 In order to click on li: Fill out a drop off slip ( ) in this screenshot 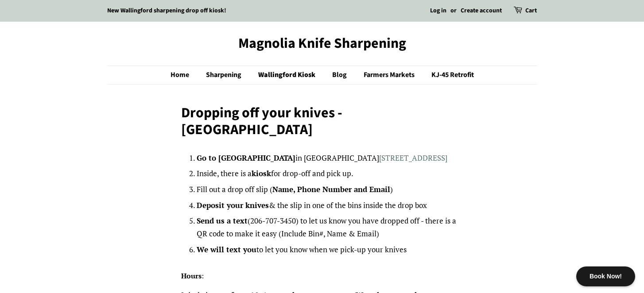, I will do `click(330, 189)`.